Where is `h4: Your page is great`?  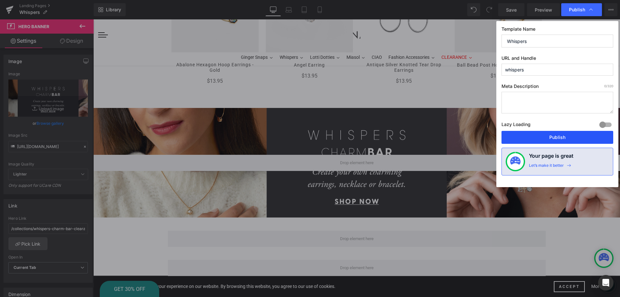 h4: Your page is great is located at coordinates (551, 157).